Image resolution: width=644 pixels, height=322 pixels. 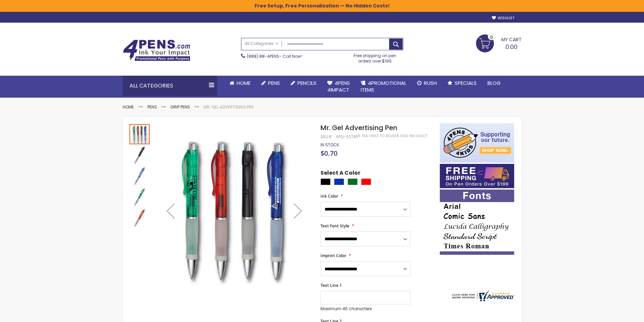 What do you see at coordinates (330, 144) in the screenshot?
I see `span: In stock` at bounding box center [330, 144].